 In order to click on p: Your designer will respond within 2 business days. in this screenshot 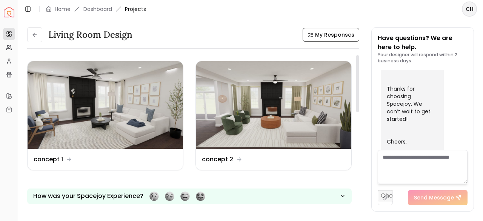, I will do `click(422, 58)`.